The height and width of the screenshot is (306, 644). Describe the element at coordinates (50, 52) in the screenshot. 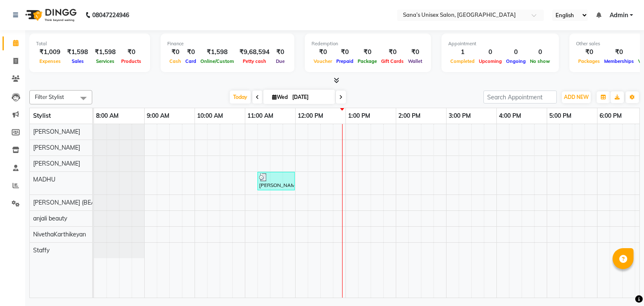

I see `div: ₹1,009` at that location.